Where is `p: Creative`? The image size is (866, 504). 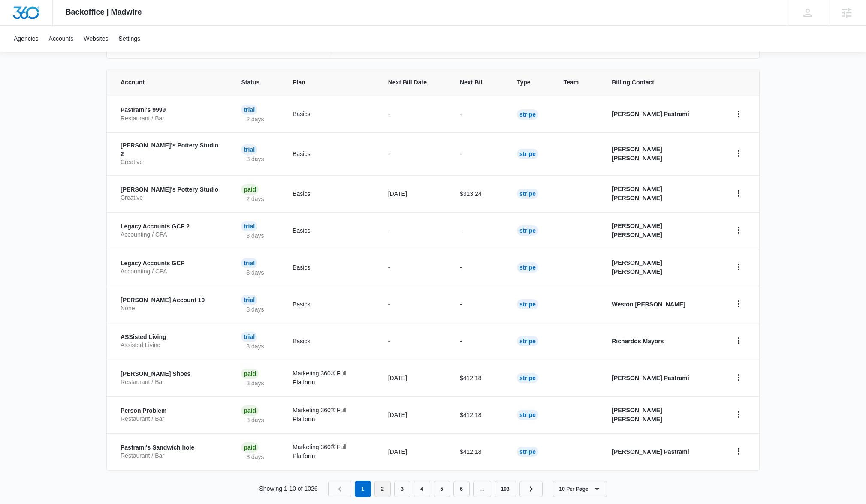
p: Creative is located at coordinates (171, 198).